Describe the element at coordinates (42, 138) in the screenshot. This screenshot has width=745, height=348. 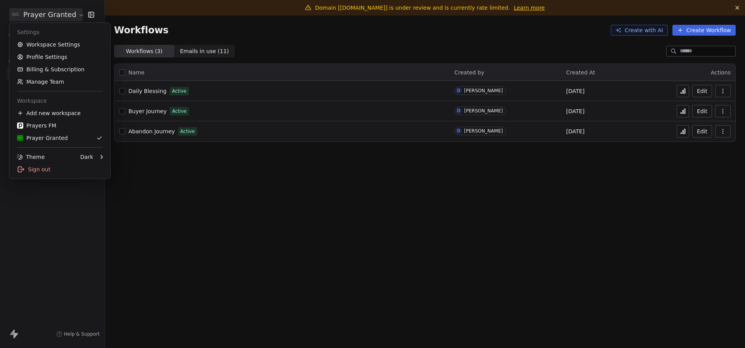
I see `div: Prayer Granted` at that location.